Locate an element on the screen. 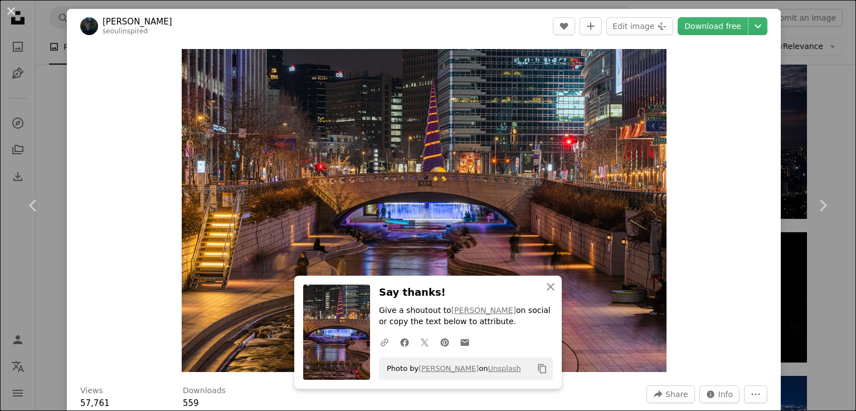  a: Download free is located at coordinates (713, 26).